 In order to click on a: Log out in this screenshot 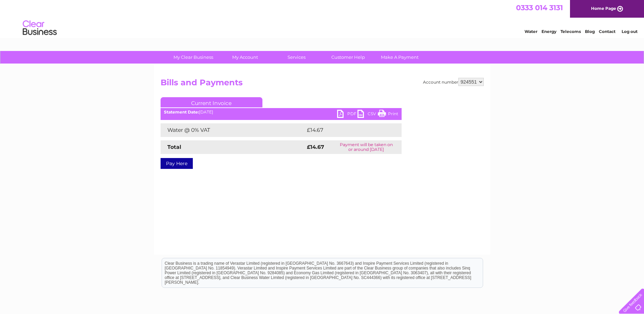, I will do `click(629, 31)`.